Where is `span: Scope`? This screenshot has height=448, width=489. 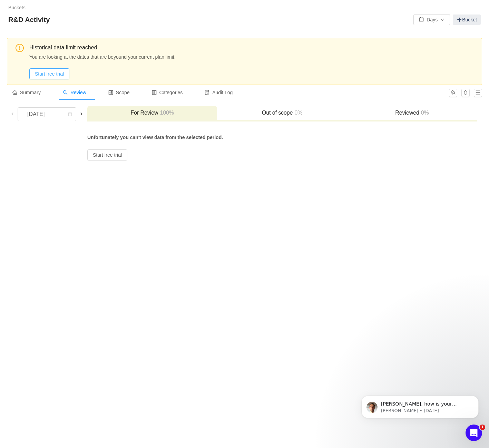
span: Scope is located at coordinates (119, 93).